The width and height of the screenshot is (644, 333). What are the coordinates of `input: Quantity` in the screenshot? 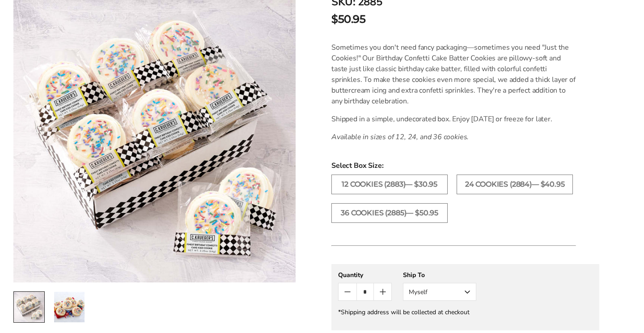 It's located at (365, 292).